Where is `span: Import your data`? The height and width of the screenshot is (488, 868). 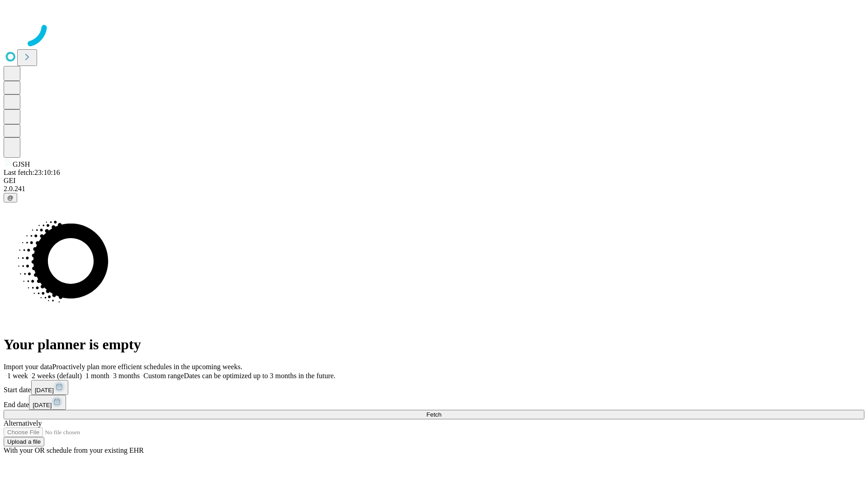
span: Import your data is located at coordinates (28, 367).